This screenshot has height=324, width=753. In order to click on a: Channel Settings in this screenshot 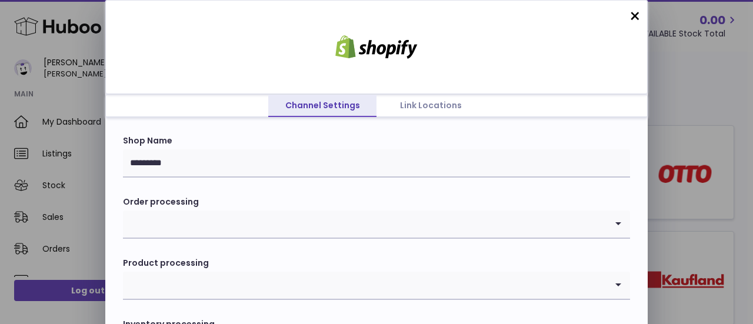, I will do `click(322, 106)`.